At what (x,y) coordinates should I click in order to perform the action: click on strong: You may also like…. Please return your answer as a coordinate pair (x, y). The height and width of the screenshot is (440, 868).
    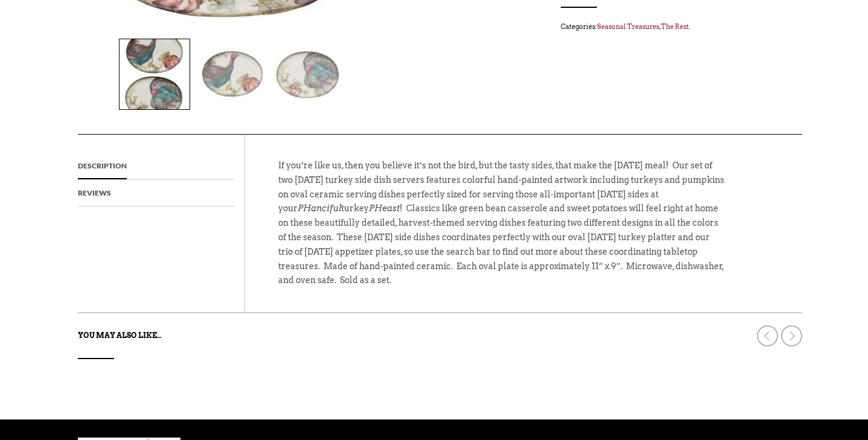
    Looking at the image, I should click on (120, 335).